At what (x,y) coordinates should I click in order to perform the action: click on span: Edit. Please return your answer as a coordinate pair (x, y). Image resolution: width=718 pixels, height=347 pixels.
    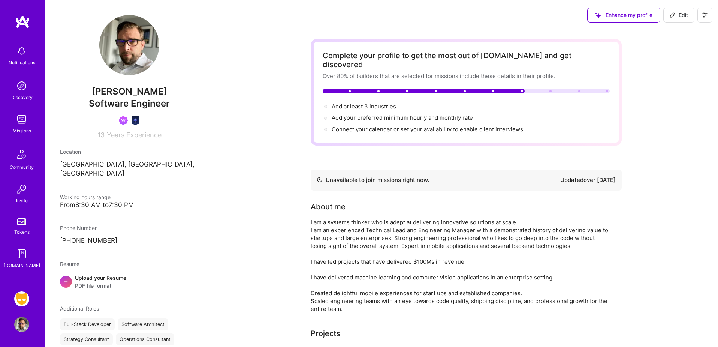
    Looking at the image, I should click on (679, 15).